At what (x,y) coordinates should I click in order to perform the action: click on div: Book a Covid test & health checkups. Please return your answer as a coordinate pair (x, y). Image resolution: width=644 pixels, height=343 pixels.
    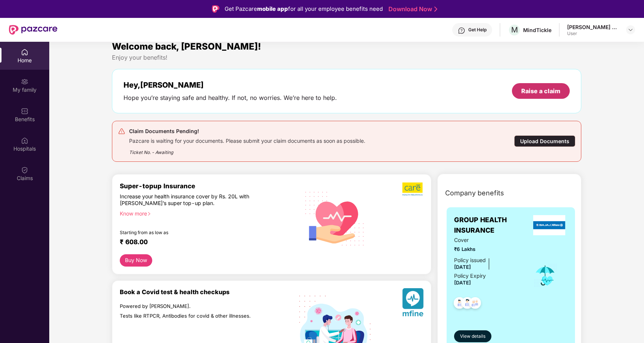
    Looking at the image, I should click on (208, 292).